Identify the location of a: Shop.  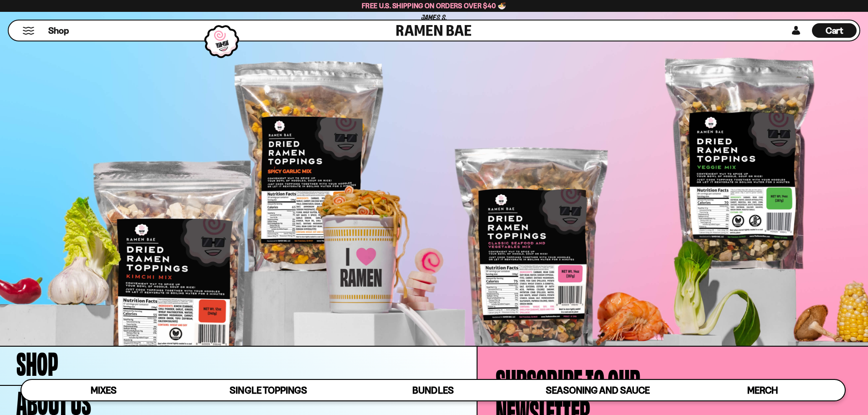
(58, 31).